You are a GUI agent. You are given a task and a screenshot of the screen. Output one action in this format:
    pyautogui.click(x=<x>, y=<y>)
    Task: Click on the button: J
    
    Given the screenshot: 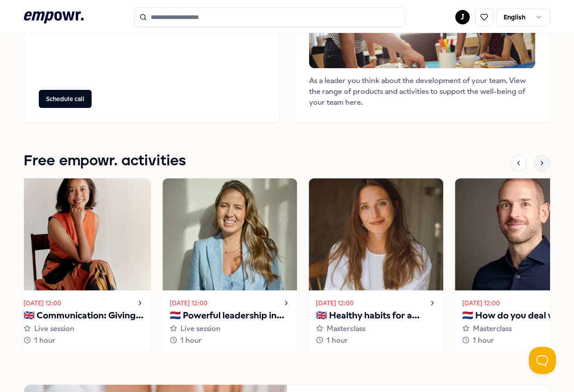 What is the action you would take?
    pyautogui.click(x=463, y=17)
    